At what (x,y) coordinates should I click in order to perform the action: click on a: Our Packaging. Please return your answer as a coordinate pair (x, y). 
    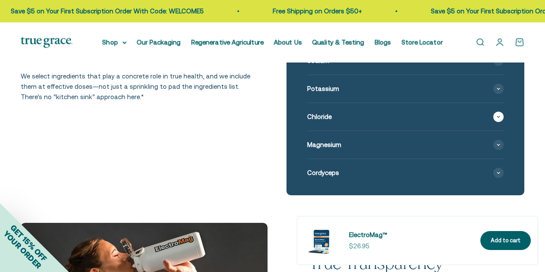
    Looking at the image, I should click on (159, 42).